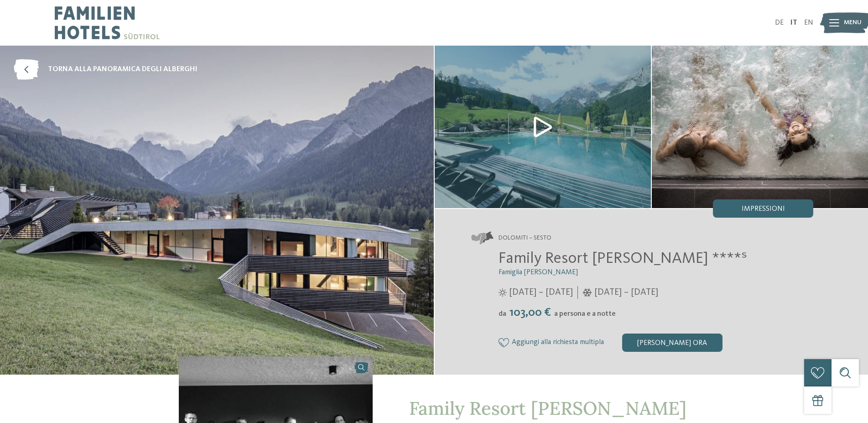 This screenshot has height=423, width=868. What do you see at coordinates (763, 209) in the screenshot?
I see `span: Impressioni` at bounding box center [763, 209].